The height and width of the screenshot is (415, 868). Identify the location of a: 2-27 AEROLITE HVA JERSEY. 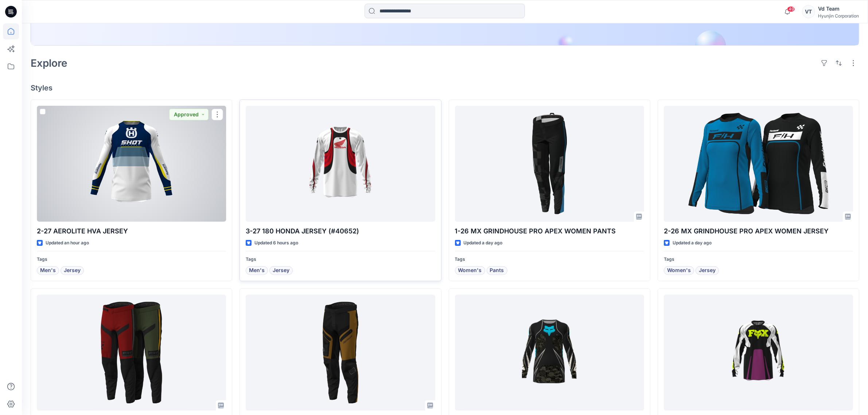
(131, 164).